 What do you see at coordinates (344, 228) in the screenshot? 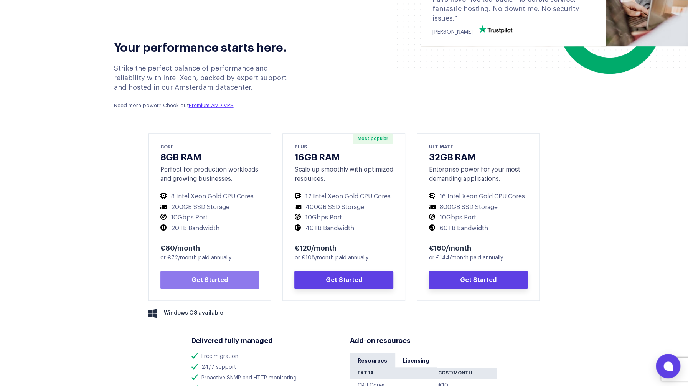
I see `li: 40TB Bandwidth` at bounding box center [344, 228].